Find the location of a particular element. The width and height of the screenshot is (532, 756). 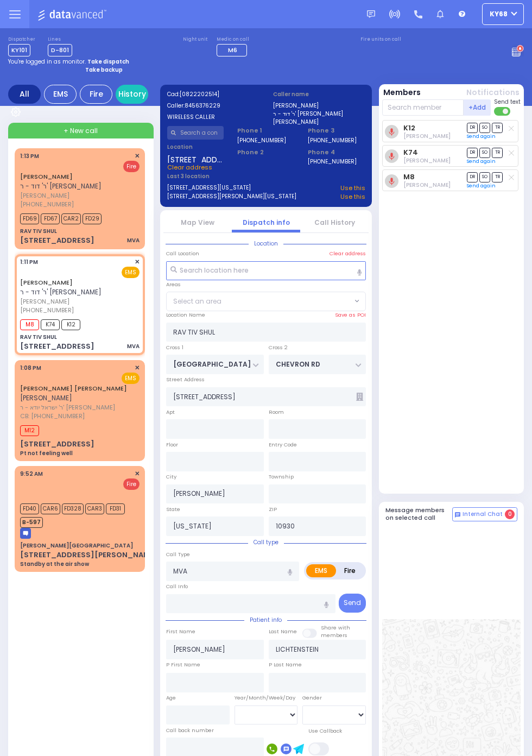

label: Location Name is located at coordinates (186, 315).